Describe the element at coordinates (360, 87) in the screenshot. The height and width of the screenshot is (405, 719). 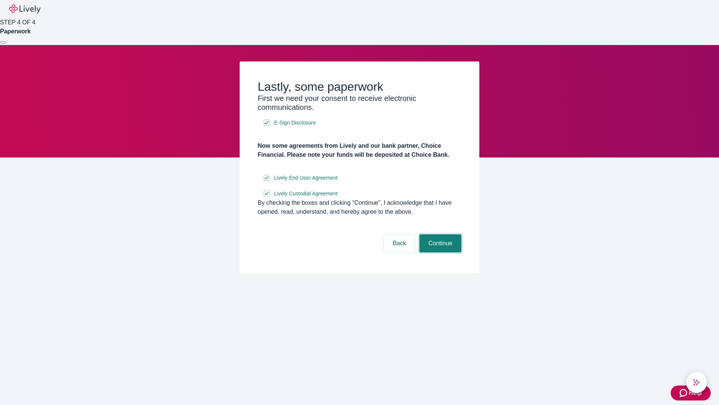
I see `h2: Lastly, some paperwork` at that location.